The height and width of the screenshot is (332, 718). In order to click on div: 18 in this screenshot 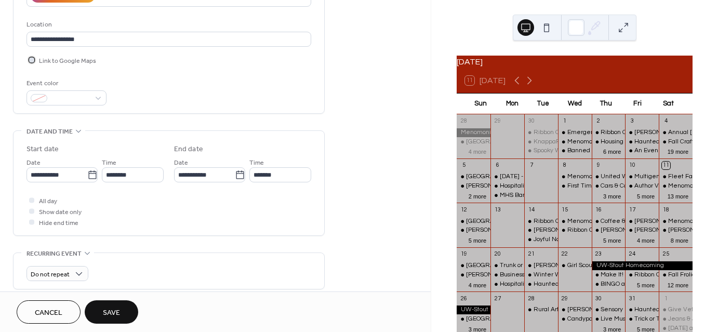, I will do `click(665, 209)`.